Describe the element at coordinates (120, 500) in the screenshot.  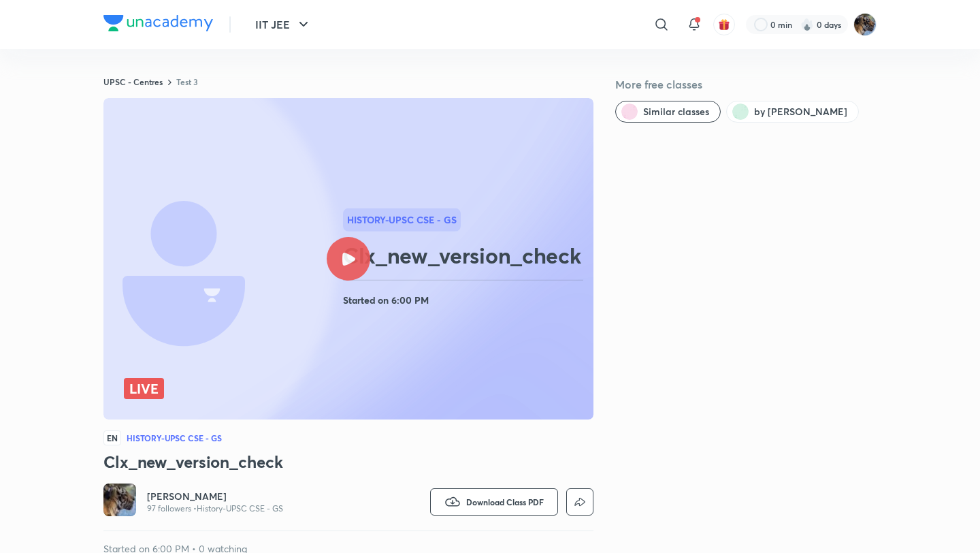
I see `img: Avatar` at that location.